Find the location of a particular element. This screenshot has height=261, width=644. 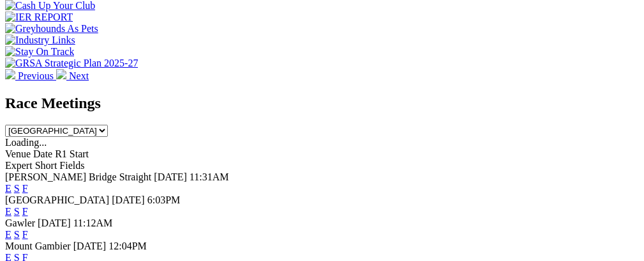

span: Previous is located at coordinates (36, 75).